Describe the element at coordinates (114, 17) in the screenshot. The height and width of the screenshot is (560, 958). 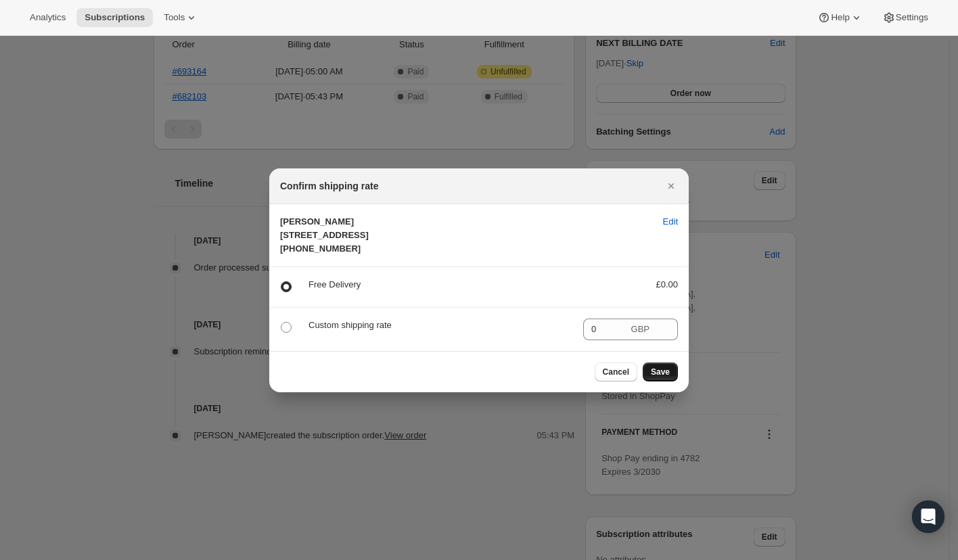
I see `span: Subscriptions` at that location.